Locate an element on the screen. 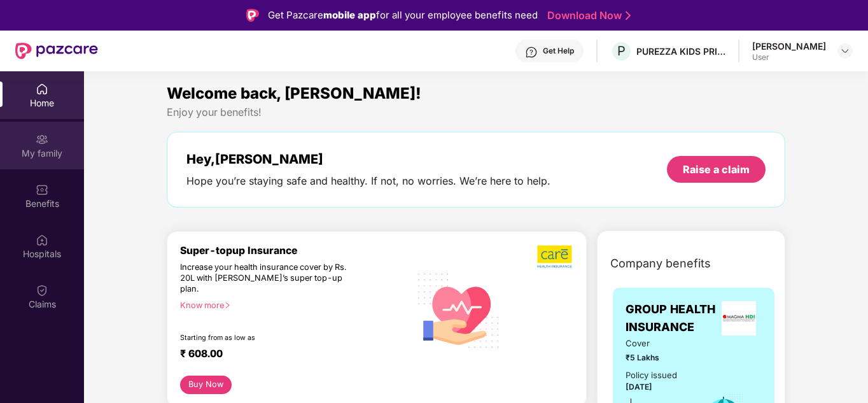  div: Raise a claim is located at coordinates (716, 169).